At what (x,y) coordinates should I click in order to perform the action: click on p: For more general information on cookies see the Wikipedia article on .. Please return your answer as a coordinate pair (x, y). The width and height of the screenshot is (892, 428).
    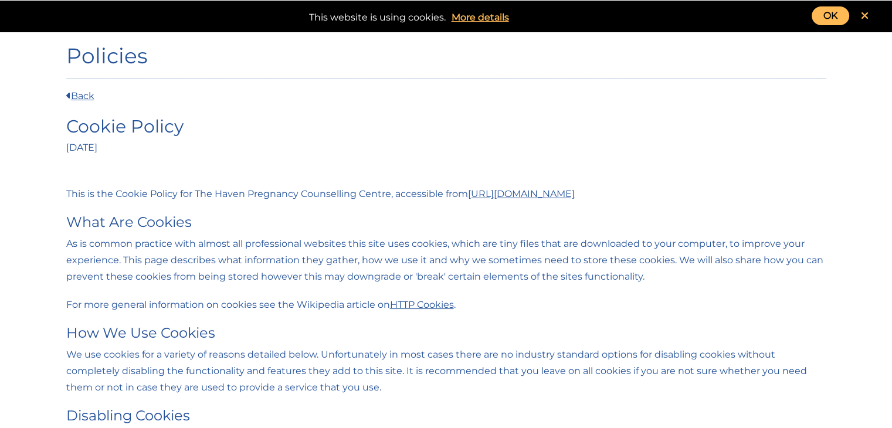
    Looking at the image, I should click on (446, 305).